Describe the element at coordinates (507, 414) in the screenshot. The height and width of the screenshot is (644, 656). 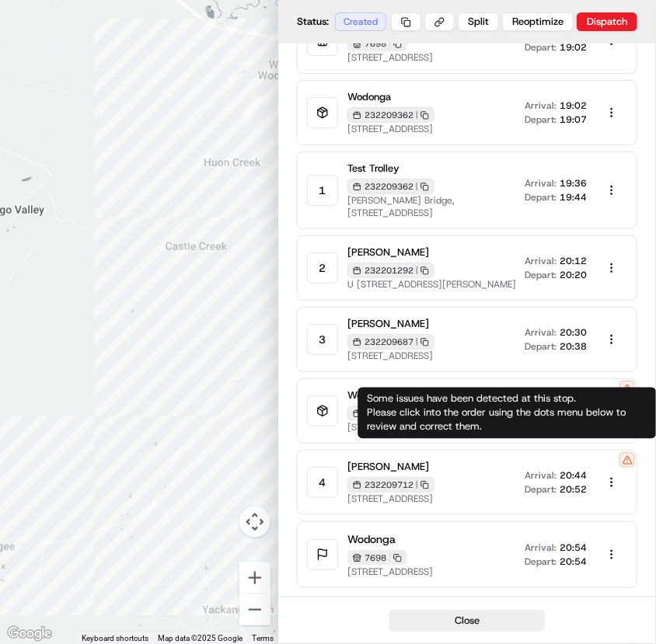
I see `div: Some issues have been detected at this stop. Please click into the order using the dots menu belo...` at that location.